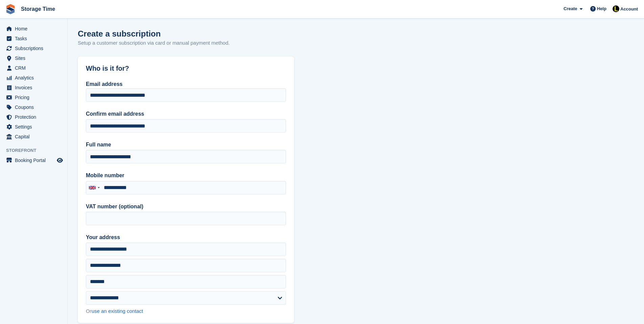 This screenshot has width=644, height=324. Describe the element at coordinates (186, 114) in the screenshot. I see `label: Confirm email address` at that location.